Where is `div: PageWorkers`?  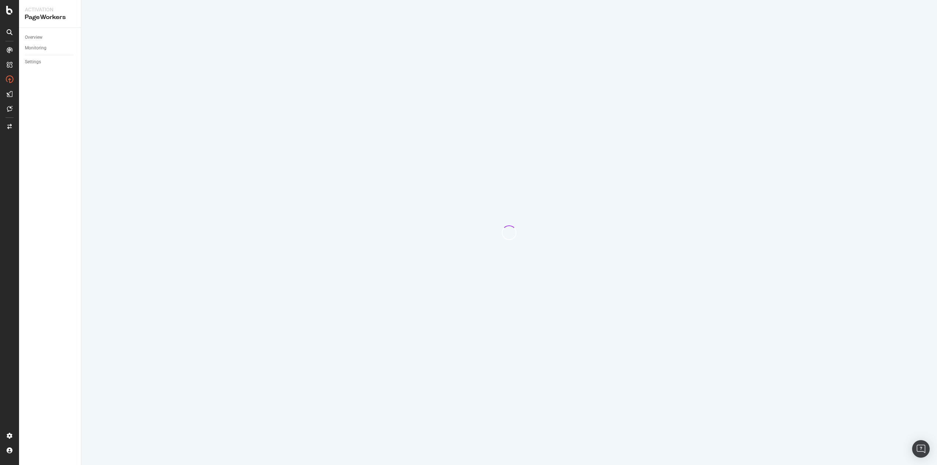 div: PageWorkers is located at coordinates (50, 17).